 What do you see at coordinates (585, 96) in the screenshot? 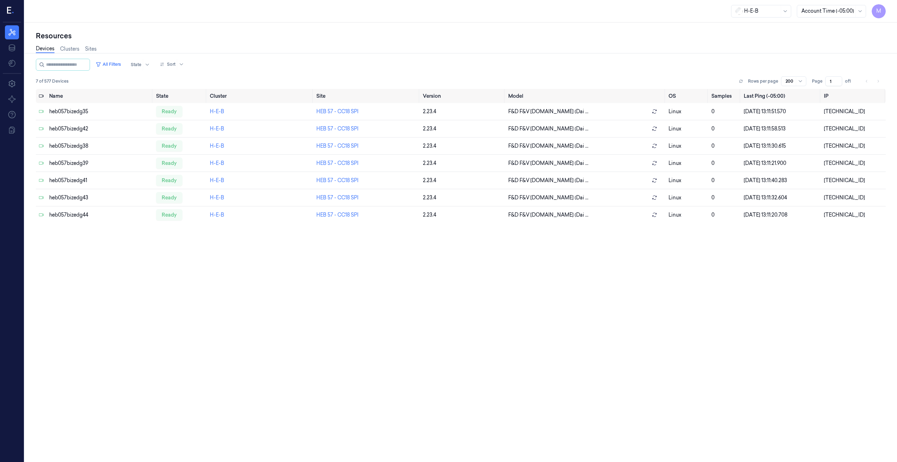
I see `th: Model` at bounding box center [585, 96].